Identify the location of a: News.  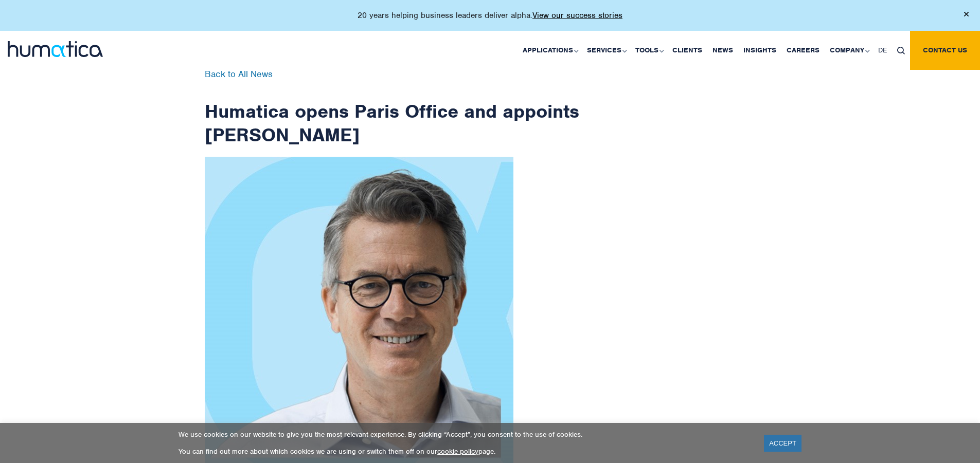
(723, 50).